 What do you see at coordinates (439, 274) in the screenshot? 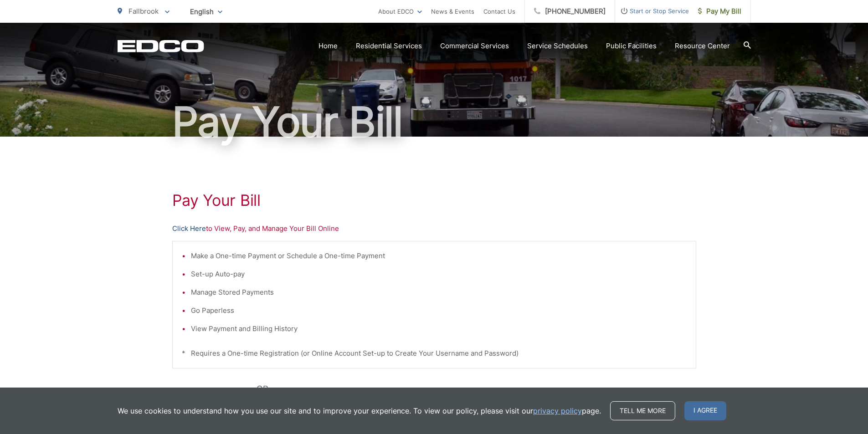
I see `li: Set-up Auto-pay` at bounding box center [439, 274].